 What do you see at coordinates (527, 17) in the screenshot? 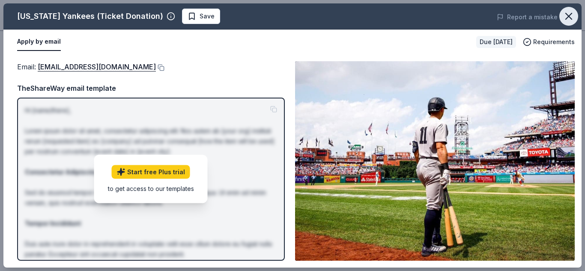
I see `button: Report a mistake` at bounding box center [527, 17].